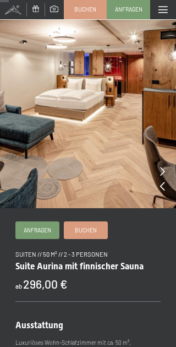  Describe the element at coordinates (62, 254) in the screenshot. I see `span: Suiten // 50 m² // 2 - 3 Personen` at that location.